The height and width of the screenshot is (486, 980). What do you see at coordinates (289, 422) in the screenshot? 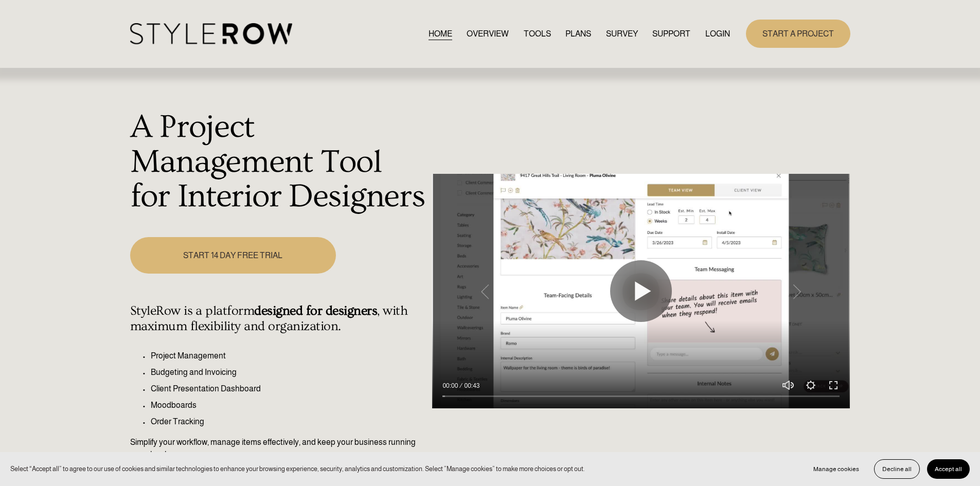
I see `p: Order Tracking` at bounding box center [289, 422].